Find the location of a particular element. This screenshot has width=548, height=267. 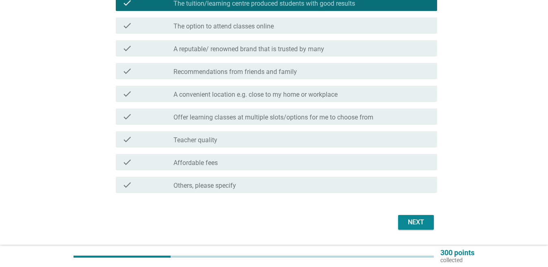

button: Next is located at coordinates (416, 222).